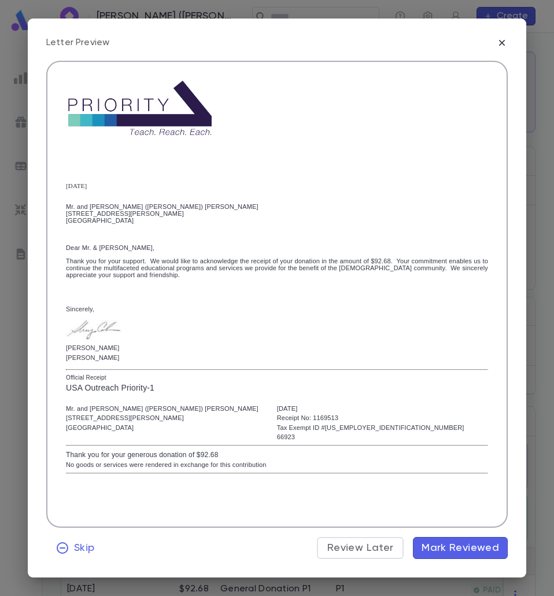 The image size is (554, 596). I want to click on img: P1.png, so click(140, 108).